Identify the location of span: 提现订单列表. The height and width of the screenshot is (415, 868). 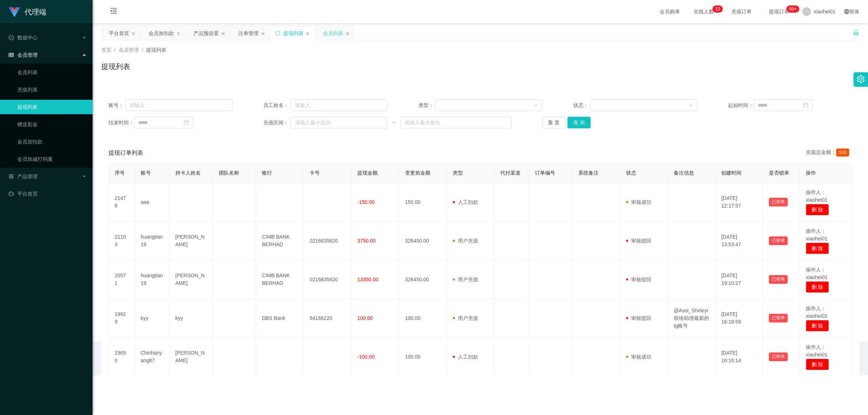
(126, 153).